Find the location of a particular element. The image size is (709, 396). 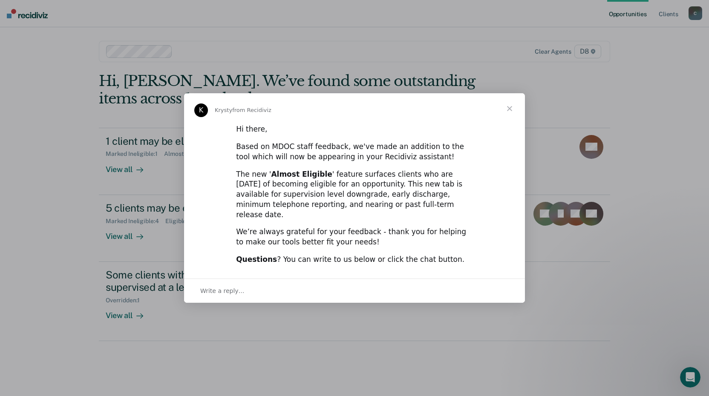

span: Krysty is located at coordinates (223, 110).